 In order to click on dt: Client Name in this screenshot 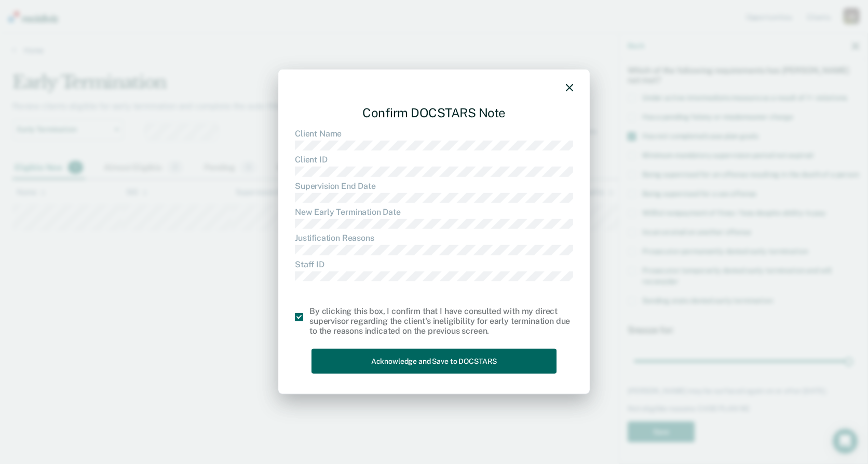, I will do `click(434, 133)`.